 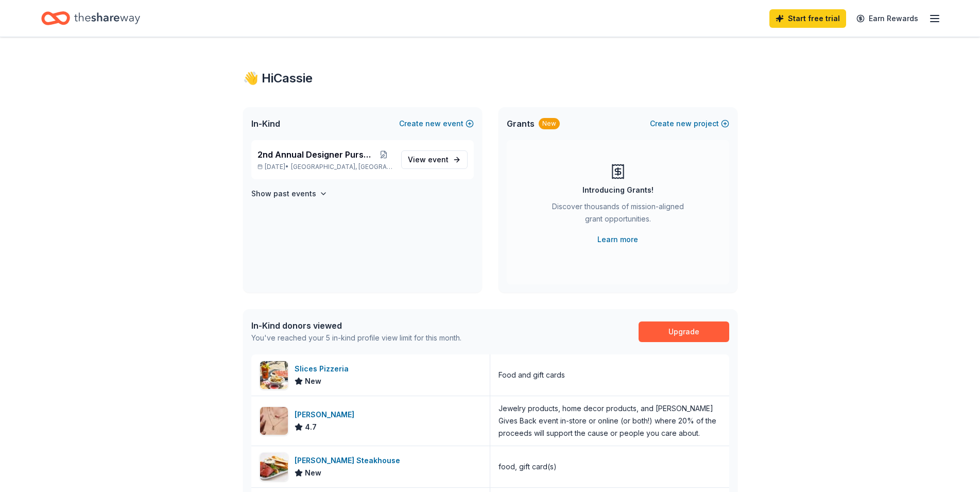 What do you see at coordinates (274, 466) in the screenshot?
I see `img: Image for Perry's Steakhouse` at bounding box center [274, 466].